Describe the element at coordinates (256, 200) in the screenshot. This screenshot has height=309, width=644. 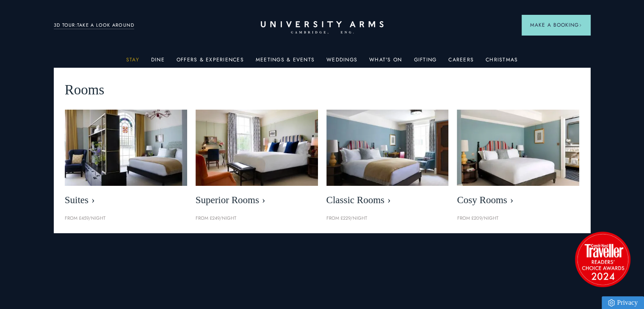
I see `span: Superior Rooms` at that location.